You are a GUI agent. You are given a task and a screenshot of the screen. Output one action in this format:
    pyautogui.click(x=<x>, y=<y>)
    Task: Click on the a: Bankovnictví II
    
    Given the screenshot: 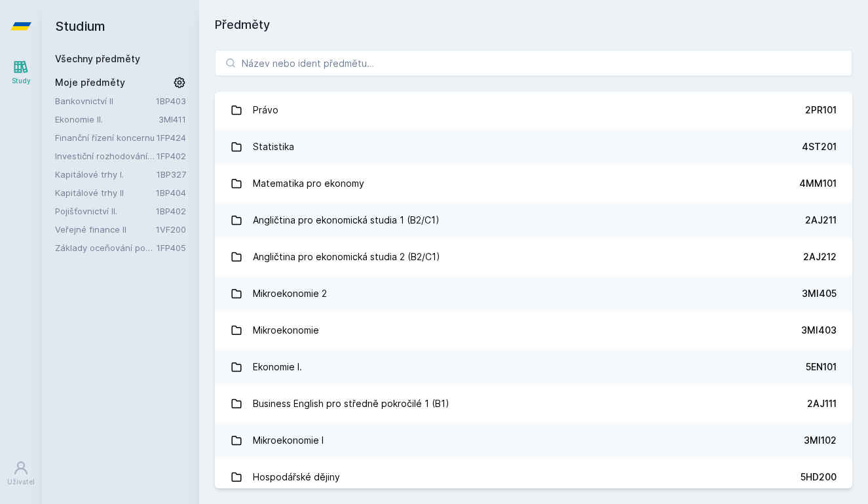 What is the action you would take?
    pyautogui.click(x=105, y=101)
    